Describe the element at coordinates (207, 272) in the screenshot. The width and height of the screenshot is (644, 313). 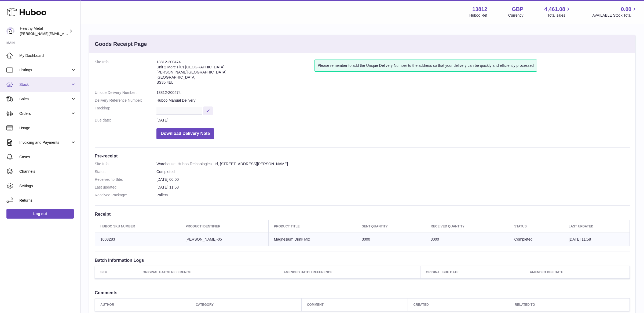
I see `th: Original Batch Reference` at that location.